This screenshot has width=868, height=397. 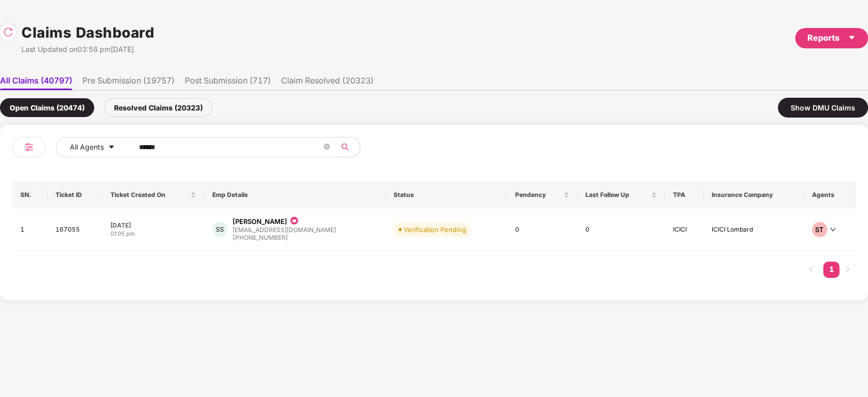 What do you see at coordinates (75, 231) in the screenshot?
I see `td: 167055` at bounding box center [75, 231].